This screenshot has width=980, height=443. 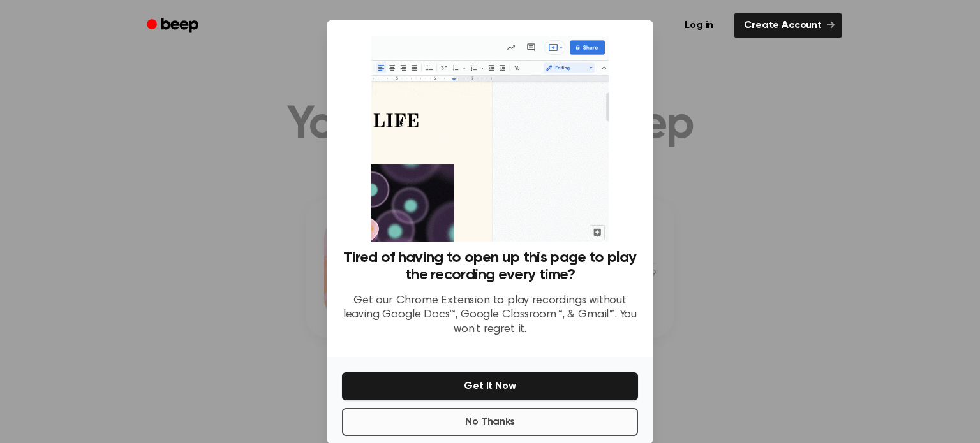 I want to click on a: Beep, so click(x=173, y=26).